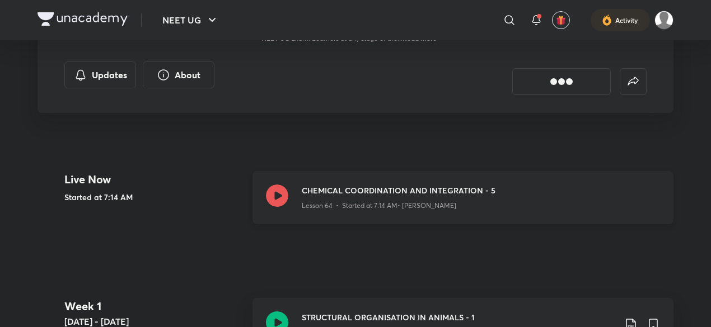  I want to click on img: activity, so click(607, 20).